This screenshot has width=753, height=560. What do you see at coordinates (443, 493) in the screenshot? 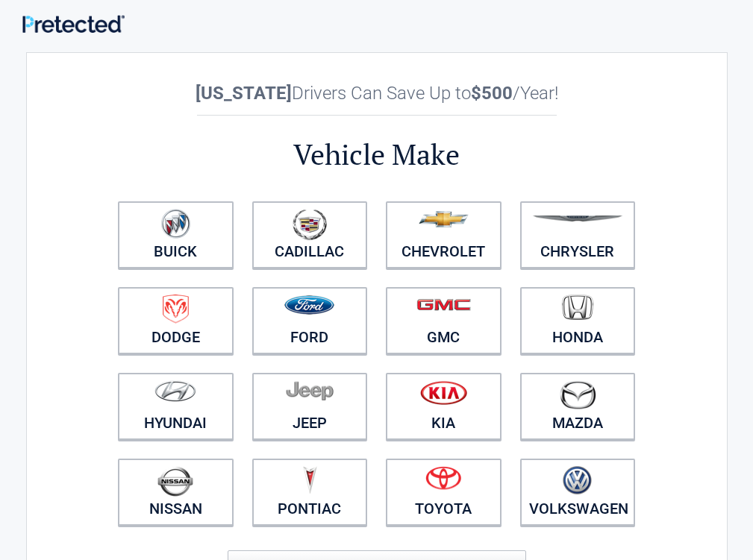
I see `a: Toyota` at bounding box center [443, 493].